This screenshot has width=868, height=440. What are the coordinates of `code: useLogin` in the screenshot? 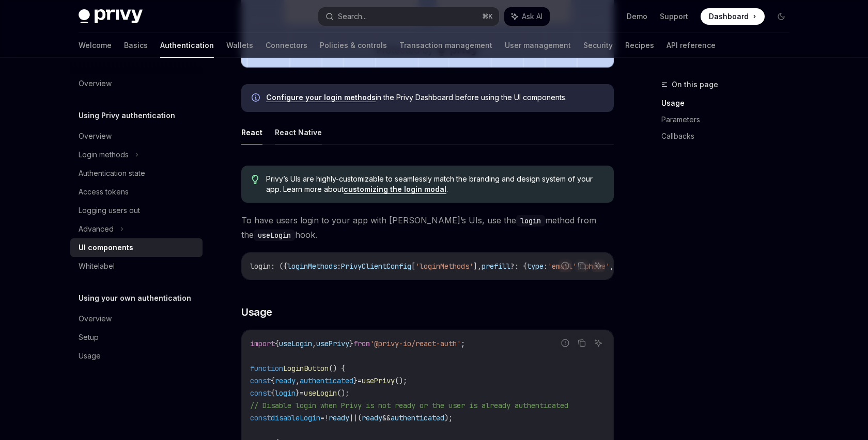 It's located at (274, 235).